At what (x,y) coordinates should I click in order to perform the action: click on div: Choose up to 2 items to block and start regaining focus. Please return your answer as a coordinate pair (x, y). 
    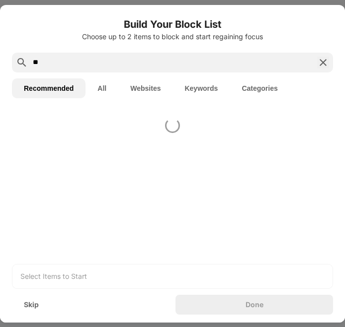
    Looking at the image, I should click on (172, 37).